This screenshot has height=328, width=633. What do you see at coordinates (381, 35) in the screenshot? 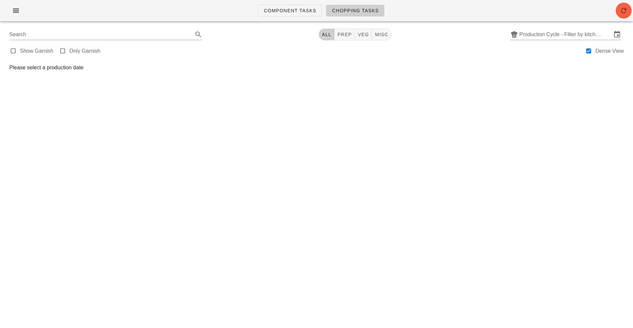
I see `button: misc` at bounding box center [381, 35].